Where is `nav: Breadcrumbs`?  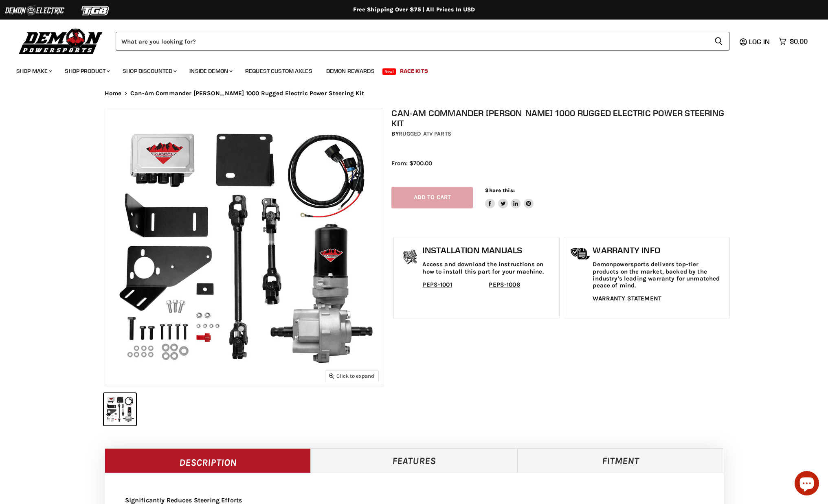 nav: Breadcrumbs is located at coordinates (414, 94).